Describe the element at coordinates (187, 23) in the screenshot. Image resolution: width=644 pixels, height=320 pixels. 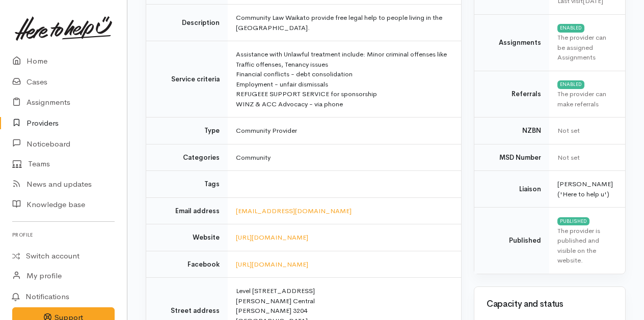
I see `td: Description` at that location.